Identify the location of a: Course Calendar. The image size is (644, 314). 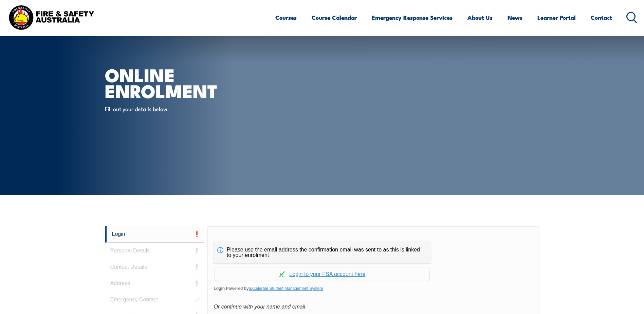
(334, 17).